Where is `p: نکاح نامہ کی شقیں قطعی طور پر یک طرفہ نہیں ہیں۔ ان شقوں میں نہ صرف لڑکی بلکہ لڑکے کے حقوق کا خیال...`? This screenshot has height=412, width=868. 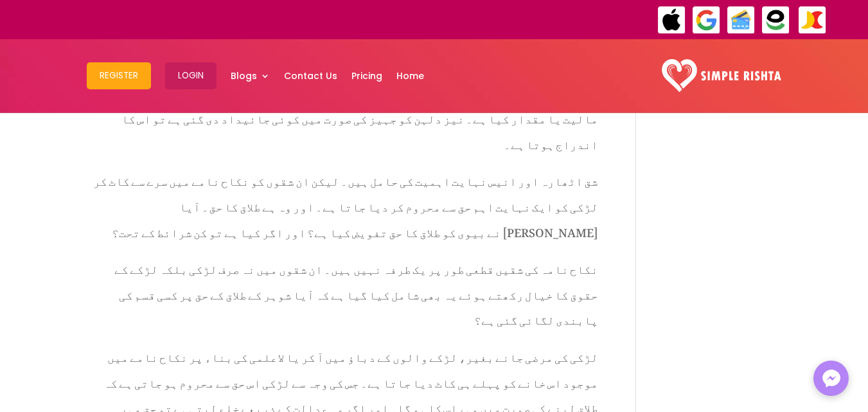
p: نکاح نامہ کی شقیں قطعی طور پر یک طرفہ نہیں ہیں۔ ان شقوں میں نہ صرف لڑکی بلکہ لڑکے کے حقوق کا خیال... is located at coordinates (343, 298).